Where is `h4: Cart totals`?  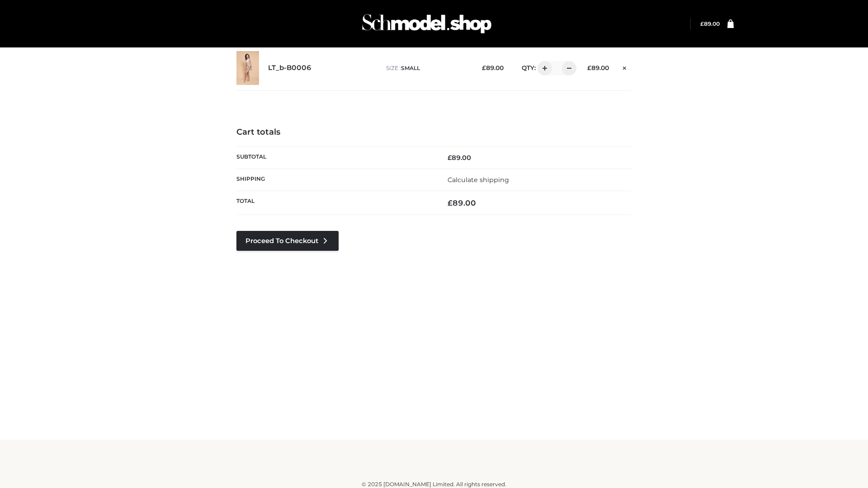 h4: Cart totals is located at coordinates (434, 132).